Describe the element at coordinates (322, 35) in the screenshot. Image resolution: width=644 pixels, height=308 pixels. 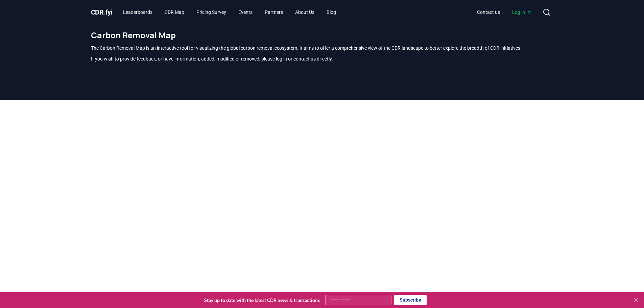
I see `h1: Carbon Removal Map` at that location.